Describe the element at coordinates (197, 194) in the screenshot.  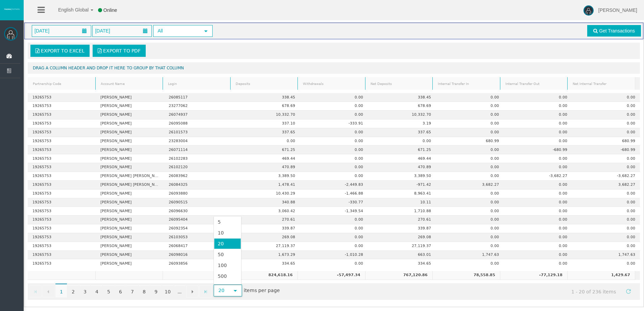
I see `td: 26093880` at that location.